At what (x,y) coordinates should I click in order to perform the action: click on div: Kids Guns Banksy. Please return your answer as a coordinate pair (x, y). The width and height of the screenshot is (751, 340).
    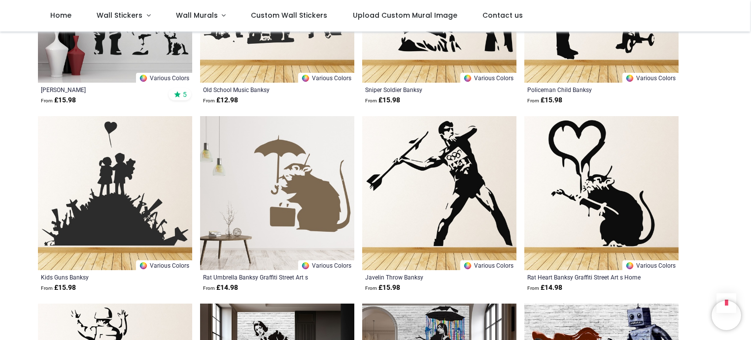
    Looking at the image, I should click on (100, 277).